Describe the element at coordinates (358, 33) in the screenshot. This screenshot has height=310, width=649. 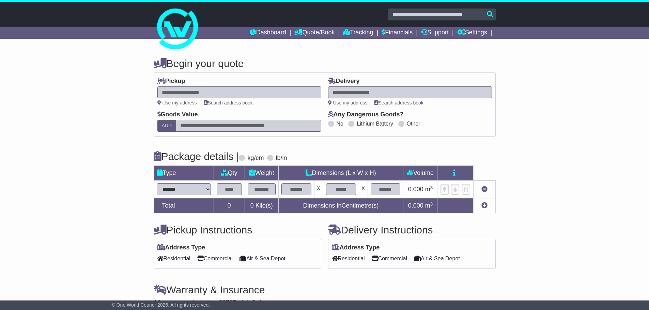
I see `a: Tracking` at that location.